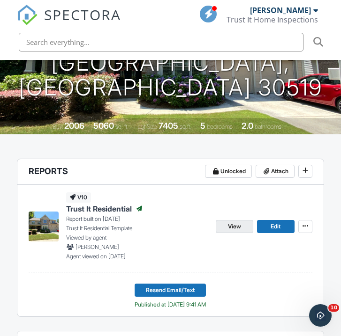 The height and width of the screenshot is (336, 341). I want to click on div: 5060, so click(104, 126).